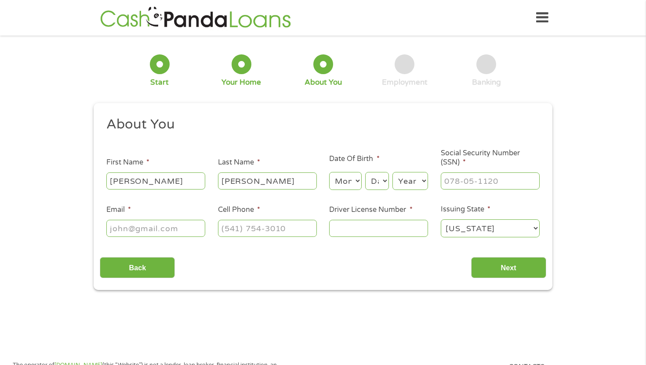 This screenshot has width=646, height=365. What do you see at coordinates (465, 209) in the screenshot?
I see `label: Issuing State` at bounding box center [465, 209].